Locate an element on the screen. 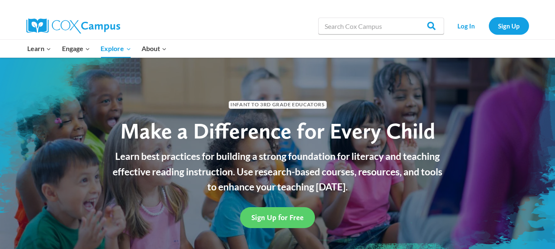  span: About is located at coordinates (154, 49).